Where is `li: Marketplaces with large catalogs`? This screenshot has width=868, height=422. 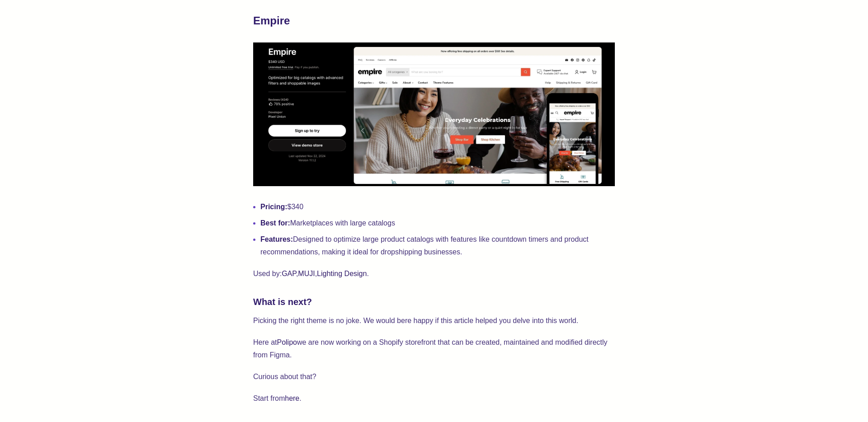
li: Marketplaces with large catalogs is located at coordinates (438, 224).